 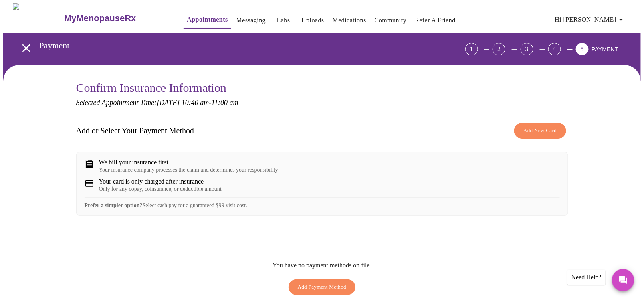 I want to click on button: Uploads, so click(x=313, y=20).